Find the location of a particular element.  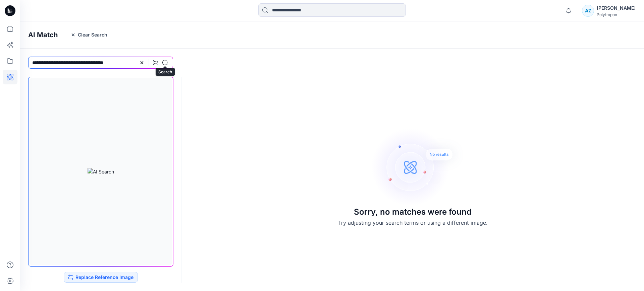

div: AZ is located at coordinates (588, 11).